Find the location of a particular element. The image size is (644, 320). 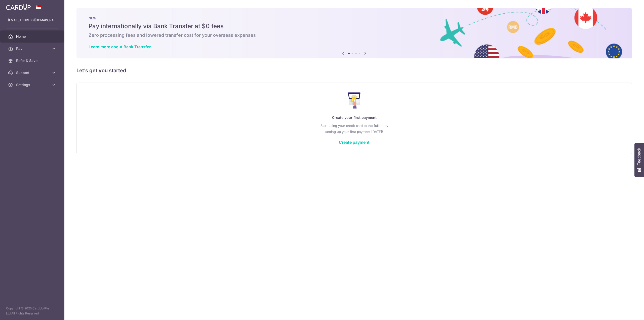

h5: Let’s get you started is located at coordinates (354, 71).